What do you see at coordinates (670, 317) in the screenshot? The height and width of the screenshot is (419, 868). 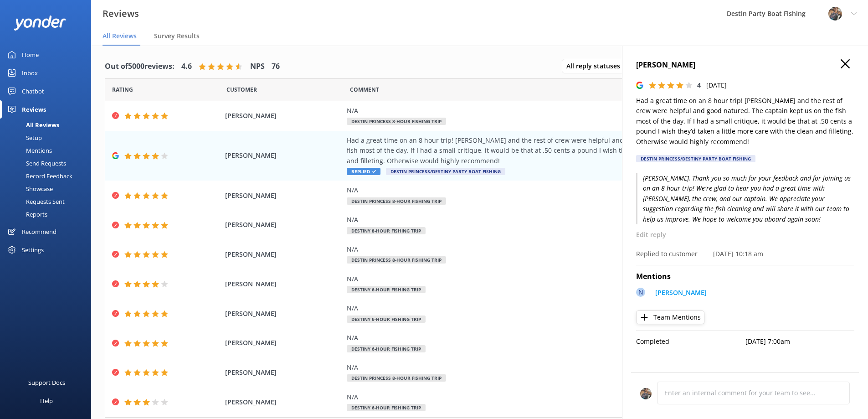 I see `button: Team Mentions` at bounding box center [670, 317].